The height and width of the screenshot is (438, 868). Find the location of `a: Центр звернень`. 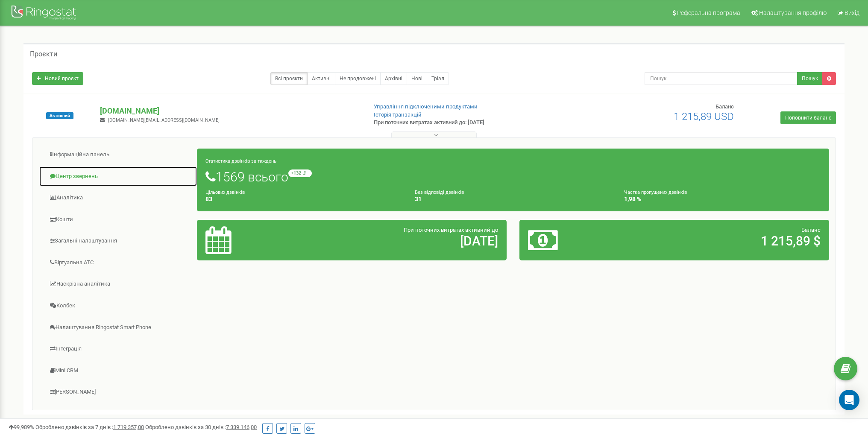

a: Центр звернень is located at coordinates (118, 177).